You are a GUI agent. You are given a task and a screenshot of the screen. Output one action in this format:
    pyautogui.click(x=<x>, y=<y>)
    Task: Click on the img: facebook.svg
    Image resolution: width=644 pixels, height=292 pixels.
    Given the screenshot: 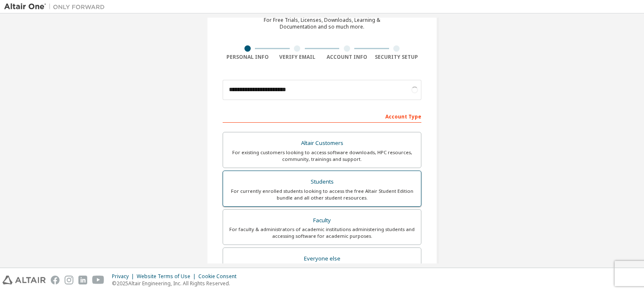 What is the action you would take?
    pyautogui.click(x=55, y=279)
    